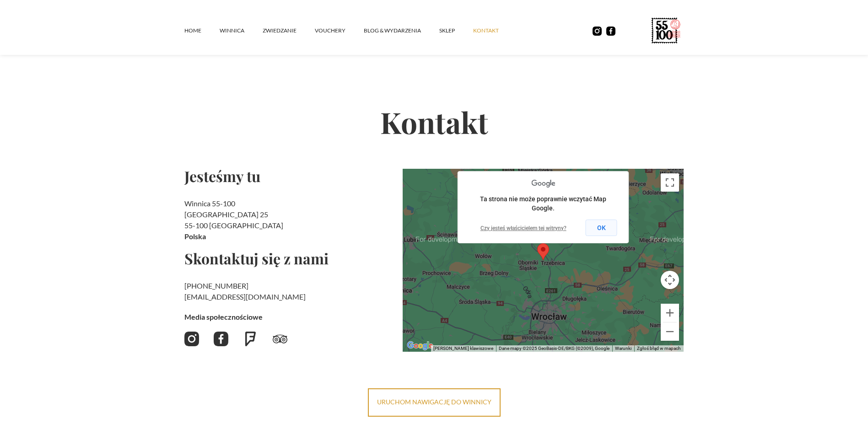  What do you see at coordinates (670, 280) in the screenshot?
I see `button: Sterowanie kamerą na mapie` at bounding box center [670, 280].